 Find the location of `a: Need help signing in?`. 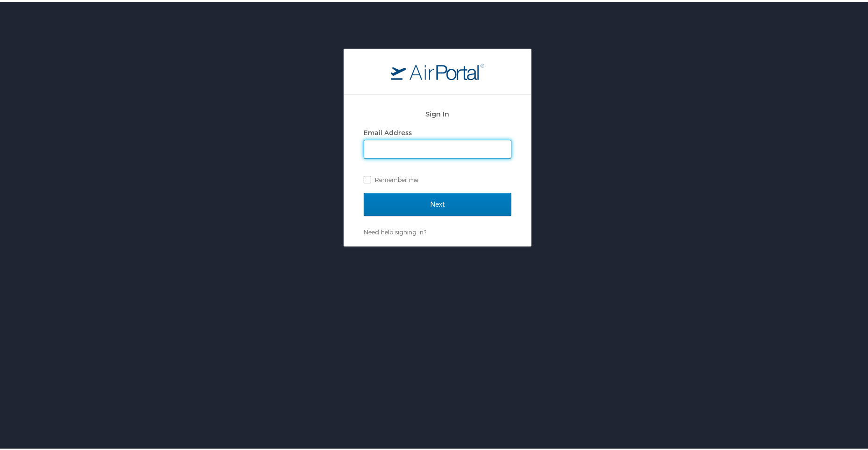

a: Need help signing in? is located at coordinates (395, 230).